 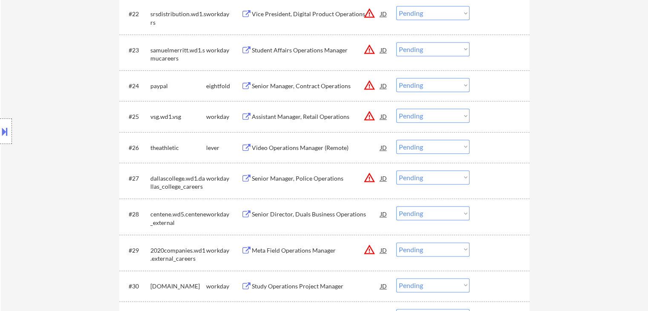 I want to click on div: srsdistribution.wd1.srs, so click(x=178, y=18).